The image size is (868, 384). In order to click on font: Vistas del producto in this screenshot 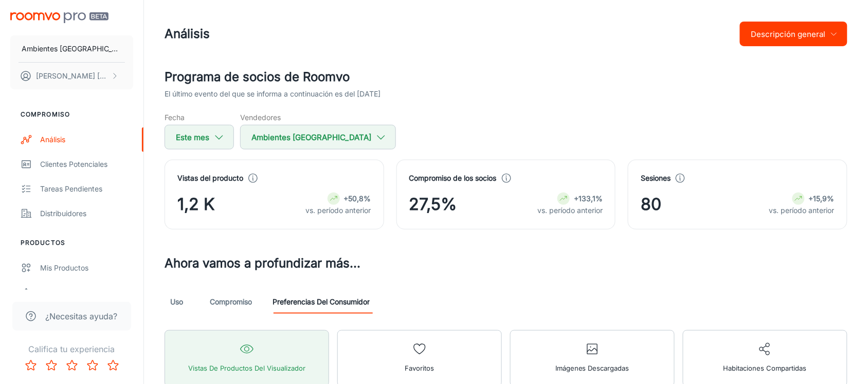, I will do `click(211, 178)`.